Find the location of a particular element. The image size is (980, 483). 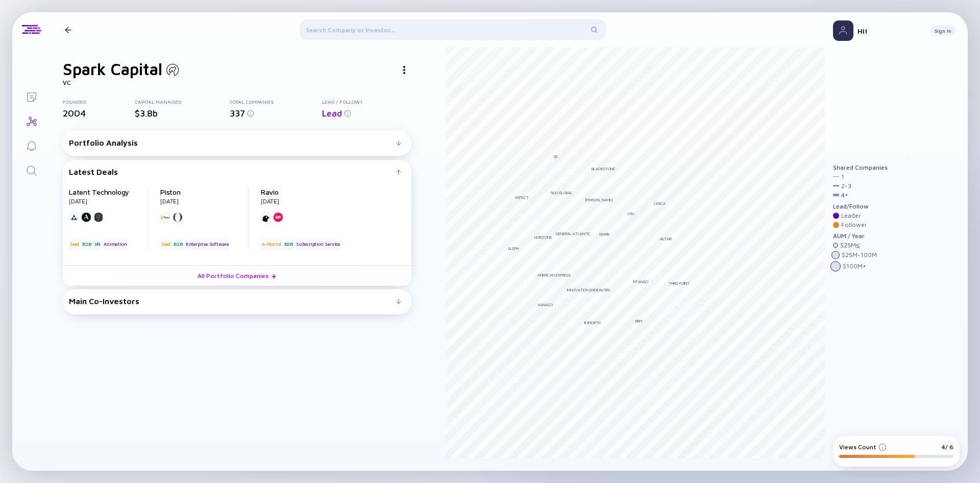

a: Piston is located at coordinates (171, 191).